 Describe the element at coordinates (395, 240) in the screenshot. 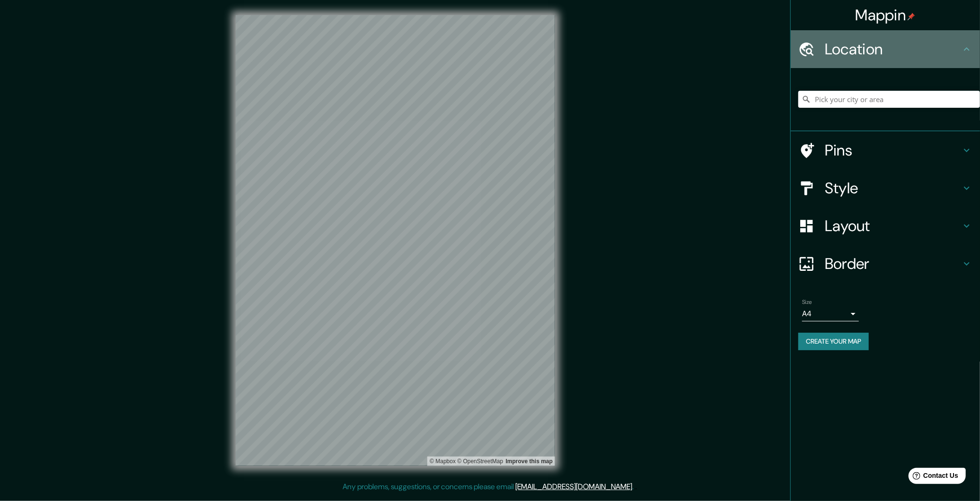

I see `canvas: Map` at that location.